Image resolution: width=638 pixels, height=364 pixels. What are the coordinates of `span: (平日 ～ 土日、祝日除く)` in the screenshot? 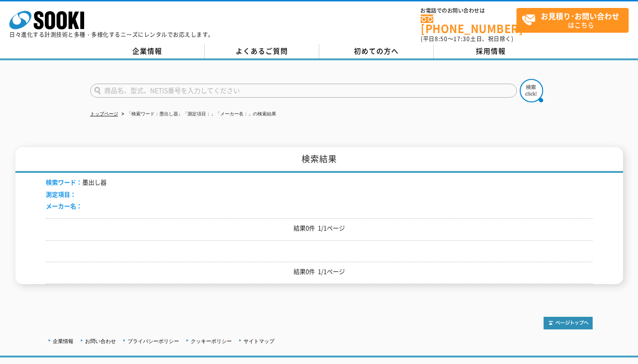 It's located at (467, 39).